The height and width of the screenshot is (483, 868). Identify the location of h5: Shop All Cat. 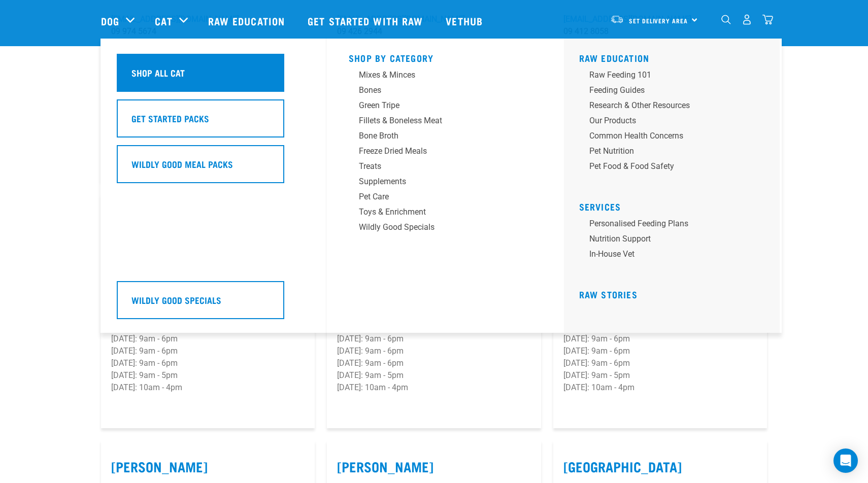
(158, 73).